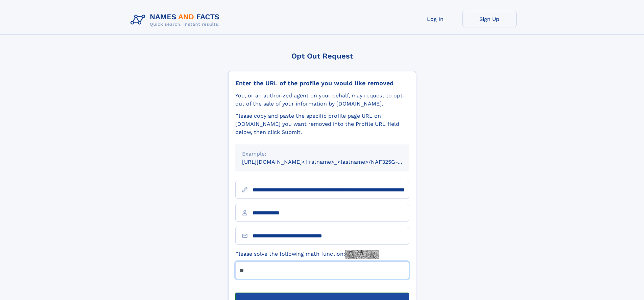 The width and height of the screenshot is (644, 300). I want to click on label: Please solve the following math function:, so click(307, 254).